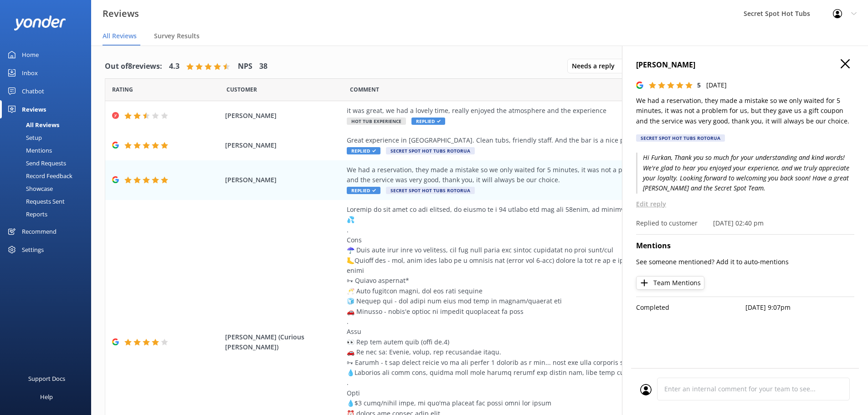 This screenshot has width=868, height=415. I want to click on p: Replied to customer, so click(666, 223).